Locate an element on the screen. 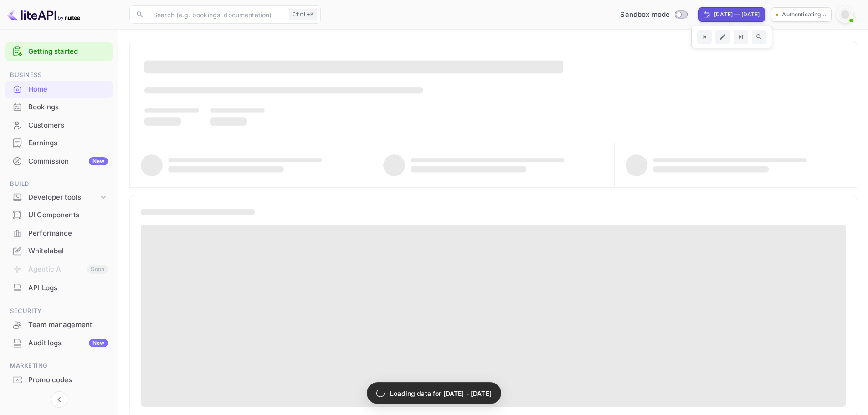 The height and width of the screenshot is (415, 868). a: Audit logsNew is located at coordinates (59, 343).